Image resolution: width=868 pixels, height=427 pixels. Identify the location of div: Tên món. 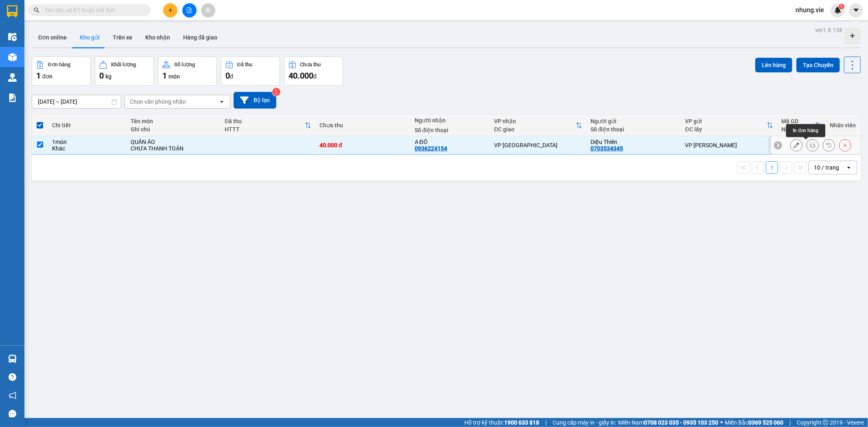
(173, 121).